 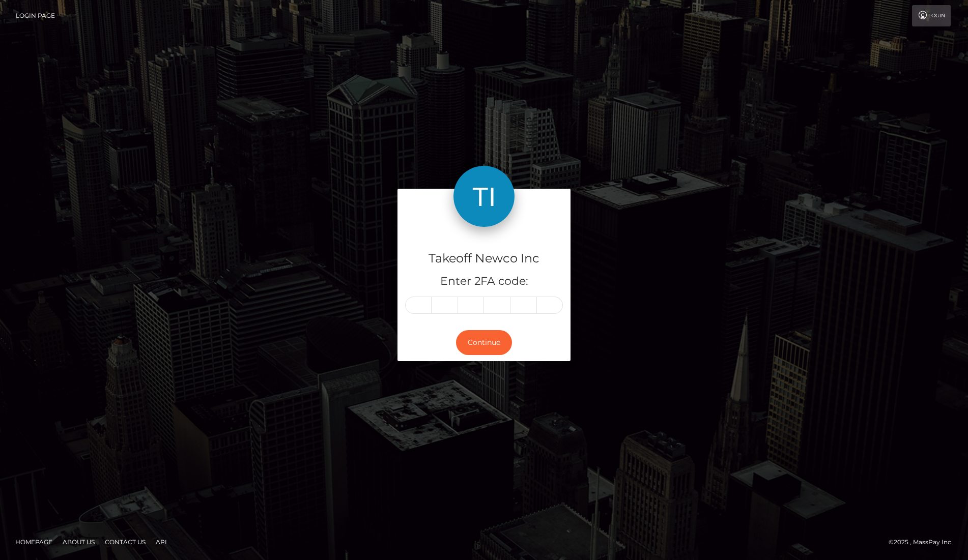 What do you see at coordinates (484, 258) in the screenshot?
I see `h4: Takeoff Newco Inc` at bounding box center [484, 258].